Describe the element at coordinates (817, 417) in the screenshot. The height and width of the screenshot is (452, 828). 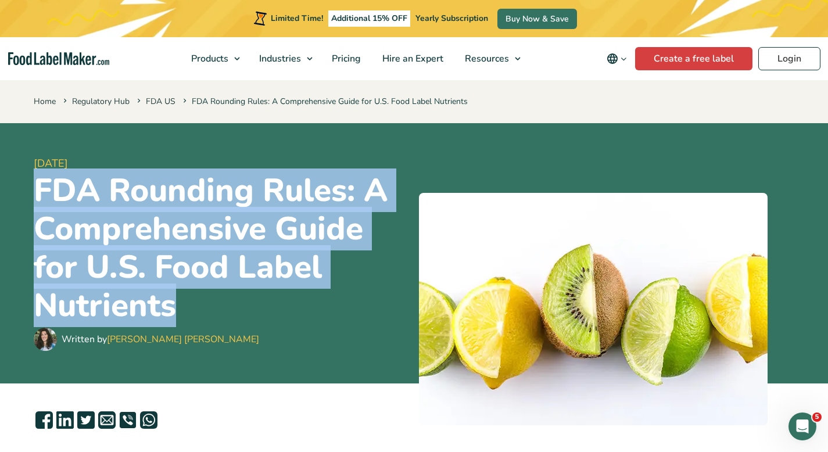
I see `span: 5` at that location.